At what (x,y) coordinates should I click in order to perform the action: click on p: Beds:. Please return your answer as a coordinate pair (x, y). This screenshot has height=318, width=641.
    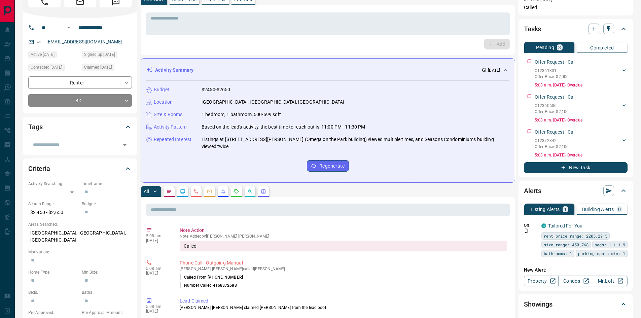
    Looking at the image, I should click on (53, 293).